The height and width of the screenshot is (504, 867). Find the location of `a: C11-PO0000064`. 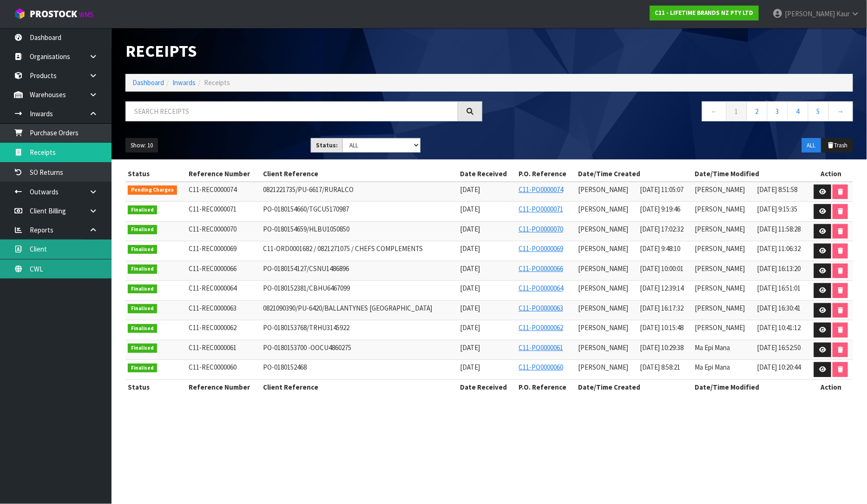

a: C11-PO0000064 is located at coordinates (541, 287).